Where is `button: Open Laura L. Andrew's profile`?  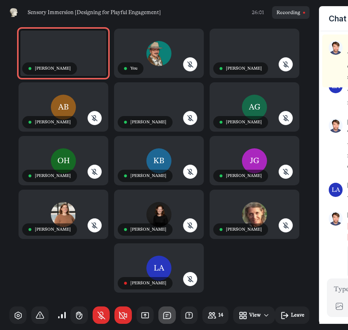 button: Open Laura L. Andrew's profile is located at coordinates (335, 190).